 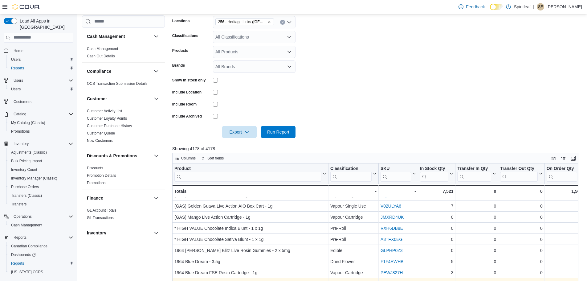 I want to click on a: Feedback, so click(x=472, y=7).